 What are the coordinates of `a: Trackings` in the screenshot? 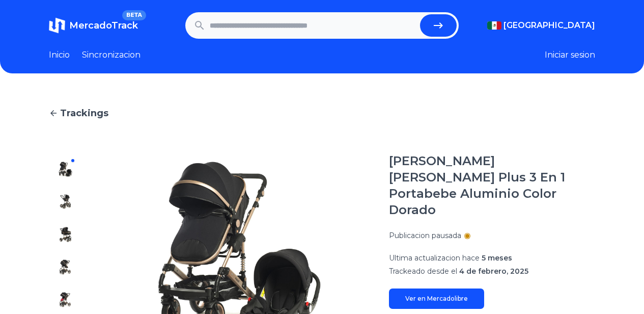 It's located at (322, 113).